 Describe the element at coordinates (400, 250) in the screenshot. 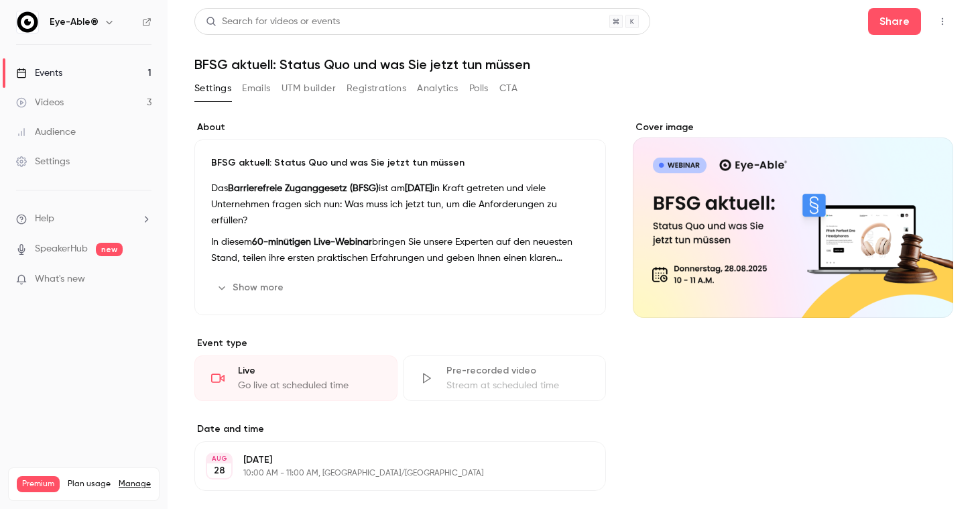

I see `p: In diesem bringen Sie unsere Experten auf den neuesten Stand, teilen ihre ersten praktischen Erfa...` at that location.